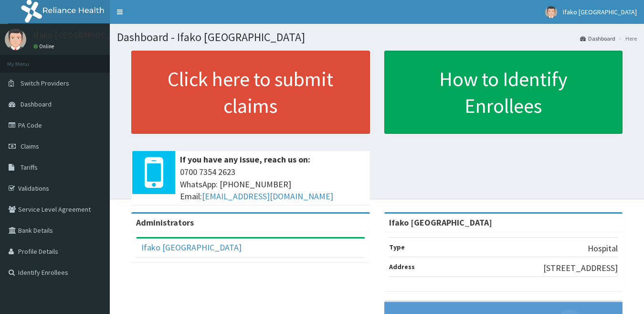 The image size is (644, 314). Describe the element at coordinates (603, 248) in the screenshot. I see `p: Hospital` at that location.